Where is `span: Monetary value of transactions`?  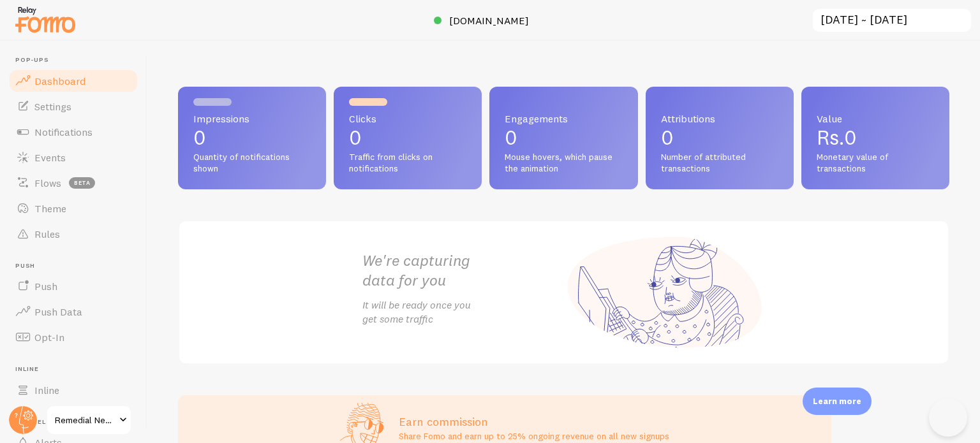
span: Monetary value of transactions is located at coordinates (876, 163).